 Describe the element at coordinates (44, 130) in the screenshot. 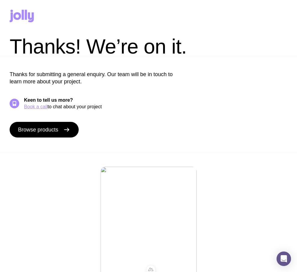

I see `a: Browse products` at that location.